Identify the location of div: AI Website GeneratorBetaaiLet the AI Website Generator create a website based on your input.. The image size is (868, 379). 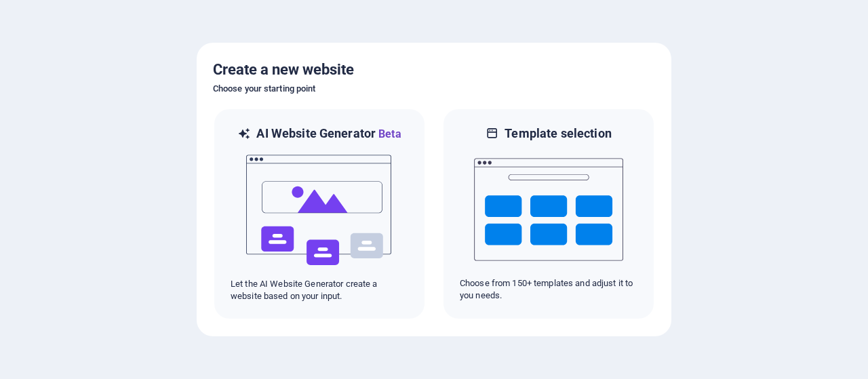
(320, 214).